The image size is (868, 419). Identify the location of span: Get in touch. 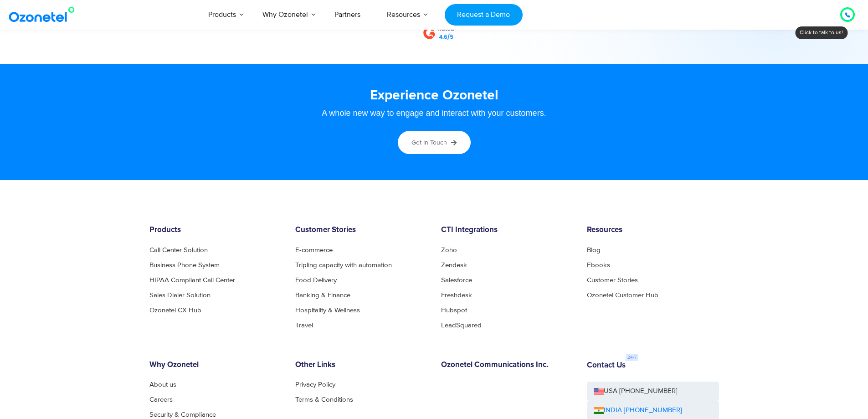
(429, 142).